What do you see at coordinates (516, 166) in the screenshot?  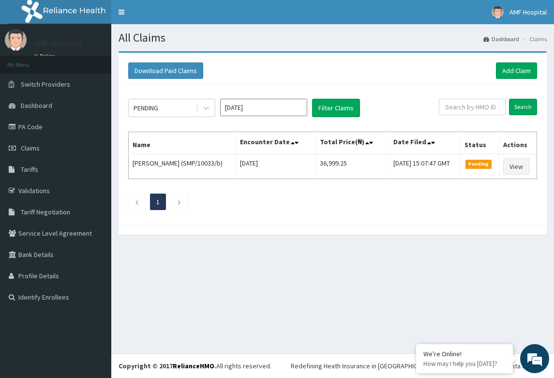 I see `a: View` at bounding box center [516, 166].